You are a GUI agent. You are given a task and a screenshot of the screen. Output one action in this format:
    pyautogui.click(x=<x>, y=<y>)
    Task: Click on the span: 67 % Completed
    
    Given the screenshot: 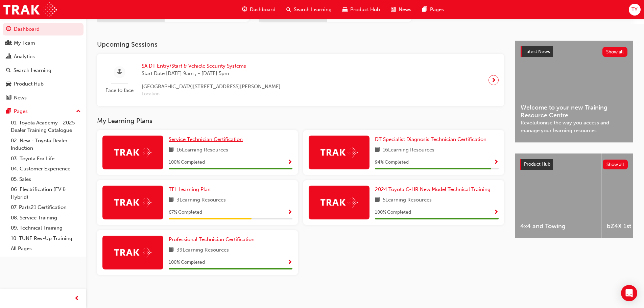 What is the action you would take?
    pyautogui.click(x=185, y=212)
    